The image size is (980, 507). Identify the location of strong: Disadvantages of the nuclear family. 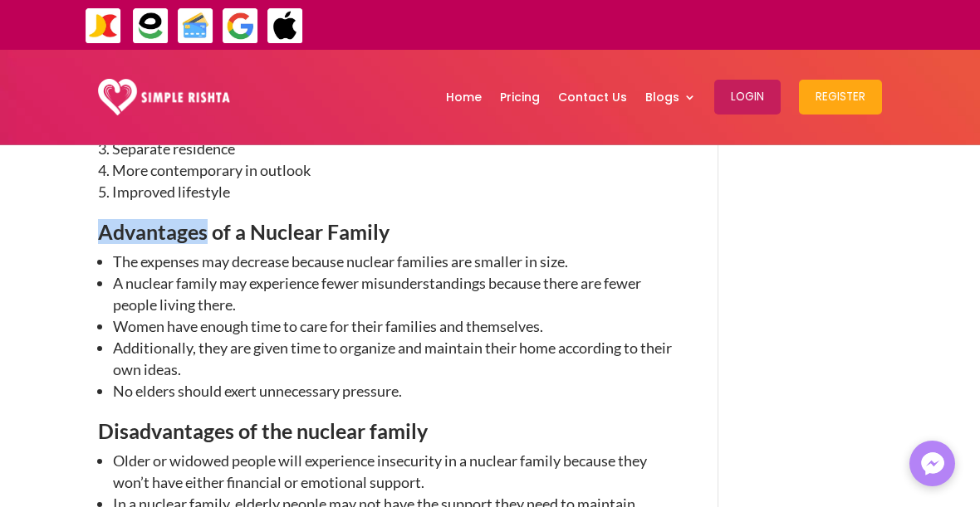
(262, 431).